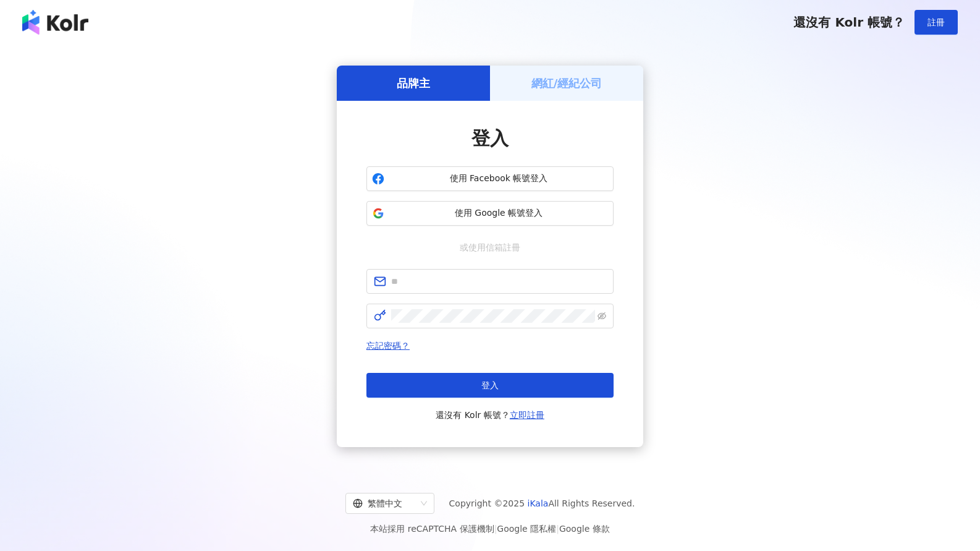 The image size is (980, 551). I want to click on a: Google 隱私權, so click(526, 529).